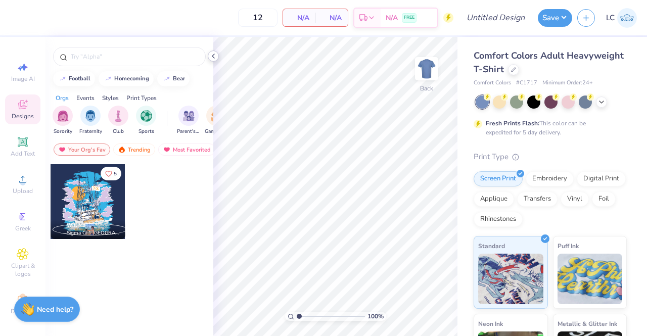 Image resolution: width=647 pixels, height=336 pixels. Describe the element at coordinates (427, 69) in the screenshot. I see `img: Back` at that location.